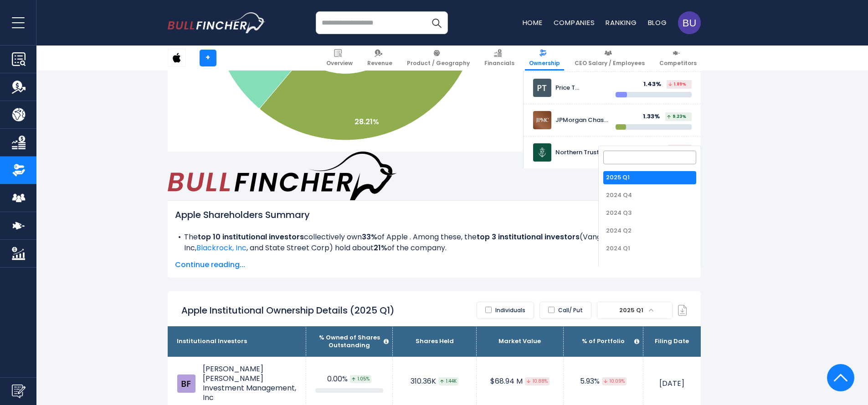 The width and height of the screenshot is (868, 405). I want to click on div: 5.93%, so click(603, 382).